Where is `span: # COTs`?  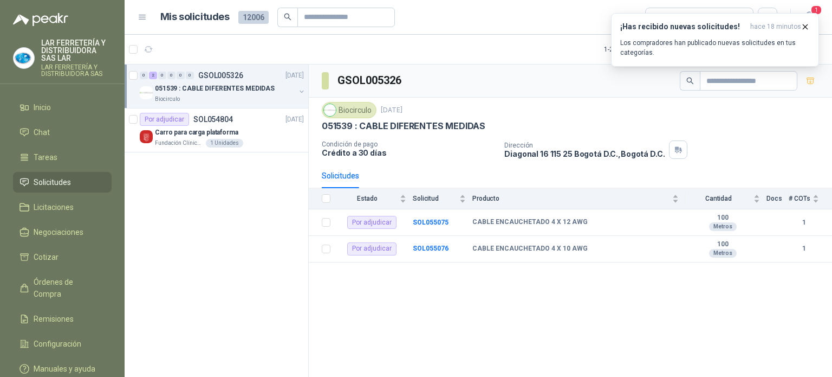 span: # COTs is located at coordinates (800, 198).